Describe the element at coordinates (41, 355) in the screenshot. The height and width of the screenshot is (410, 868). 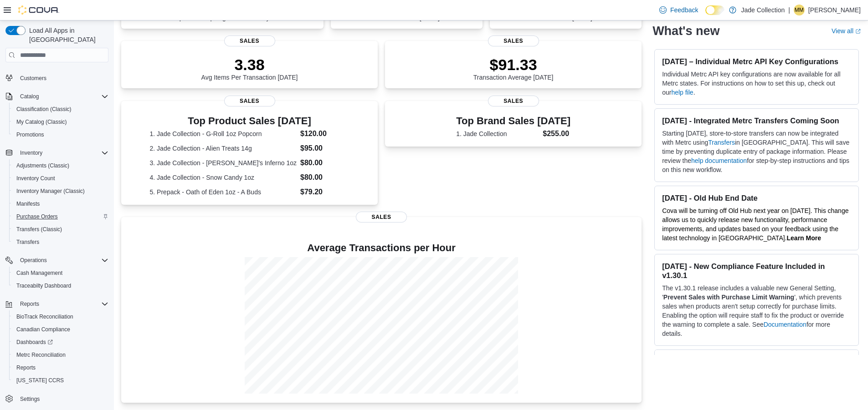
I see `span: Metrc Reconciliation` at that location.